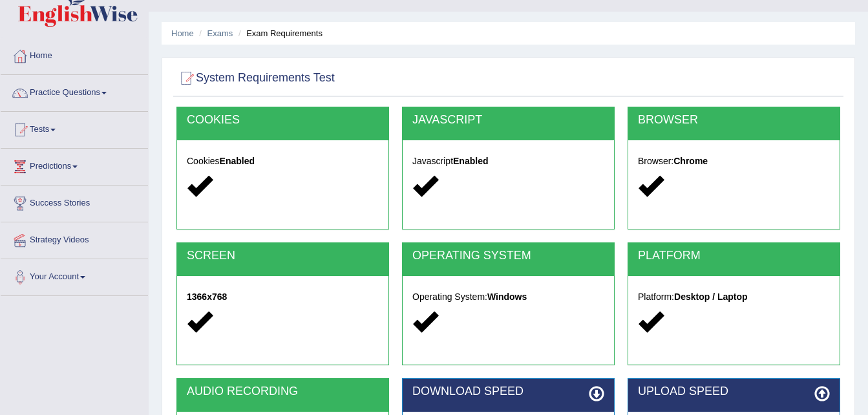  Describe the element at coordinates (283, 256) in the screenshot. I see `h2: SCREEN` at that location.